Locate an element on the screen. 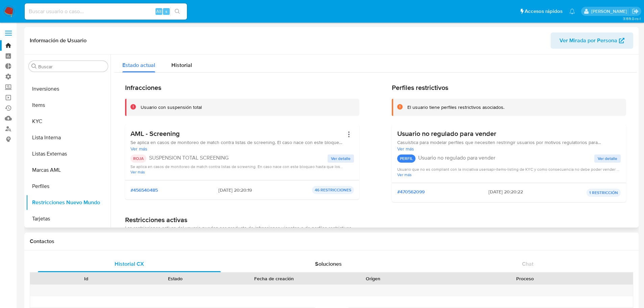  div: Origen is located at coordinates (373, 279).